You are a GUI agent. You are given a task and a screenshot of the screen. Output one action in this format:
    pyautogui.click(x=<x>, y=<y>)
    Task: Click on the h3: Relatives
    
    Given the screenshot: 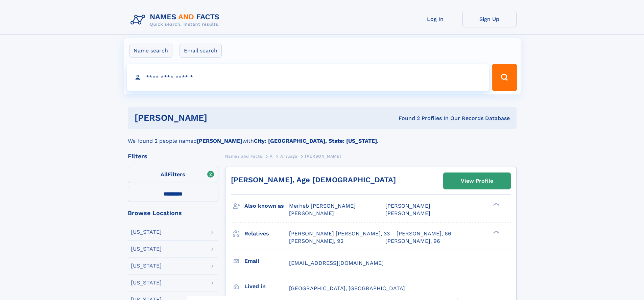 What is the action you would take?
    pyautogui.click(x=267, y=234)
    